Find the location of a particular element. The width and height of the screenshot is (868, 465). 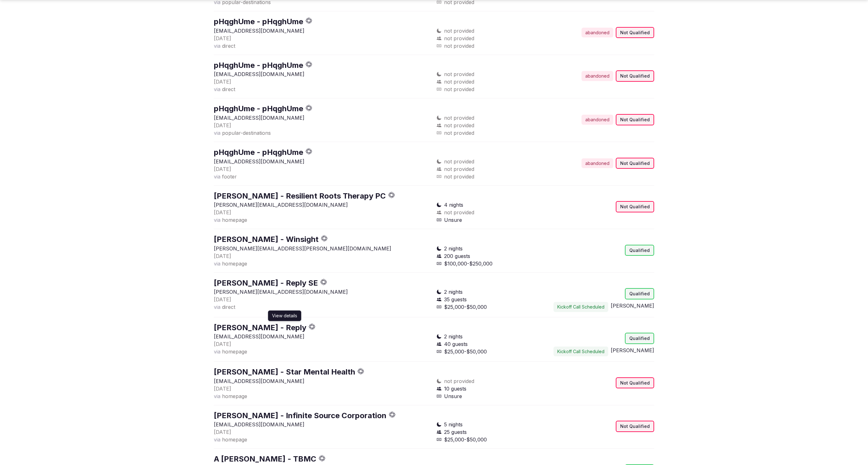

span: 5 nights is located at coordinates (453, 425).